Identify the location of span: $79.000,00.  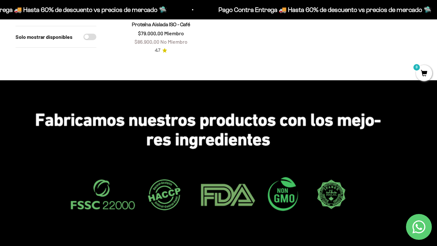
(151, 33).